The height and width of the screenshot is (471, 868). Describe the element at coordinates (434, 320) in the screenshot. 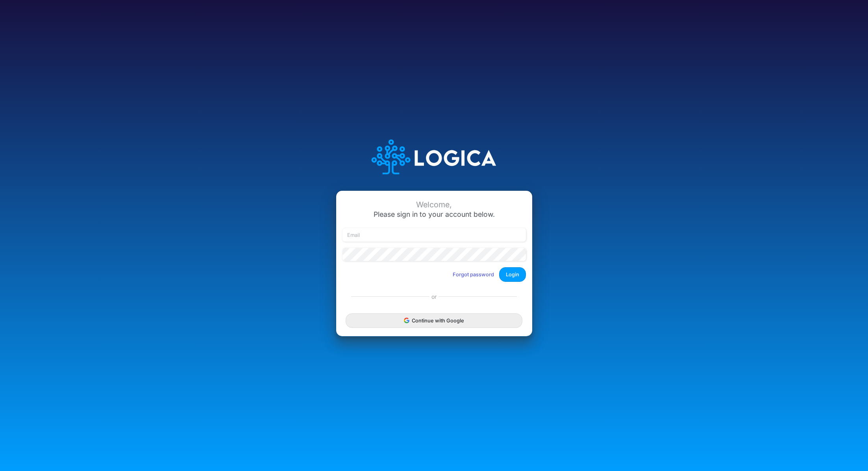

I see `button: Continue with Google` at that location.